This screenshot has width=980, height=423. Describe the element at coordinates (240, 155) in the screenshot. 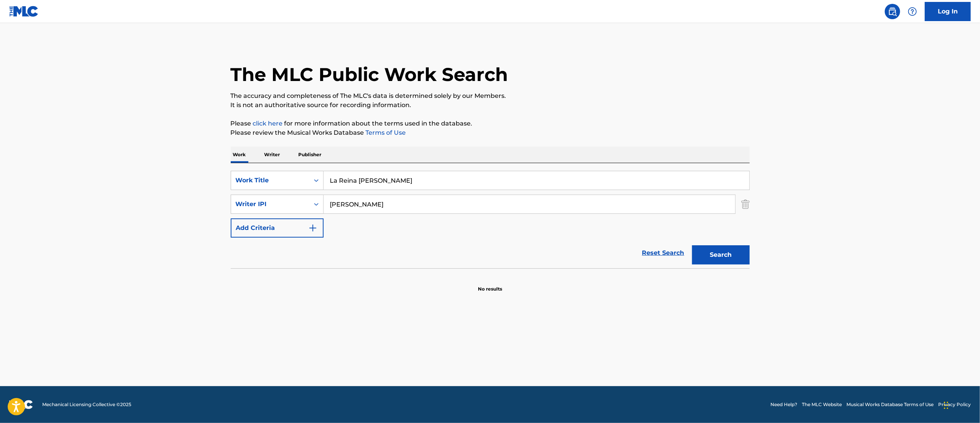

I see `p: Work` at that location.